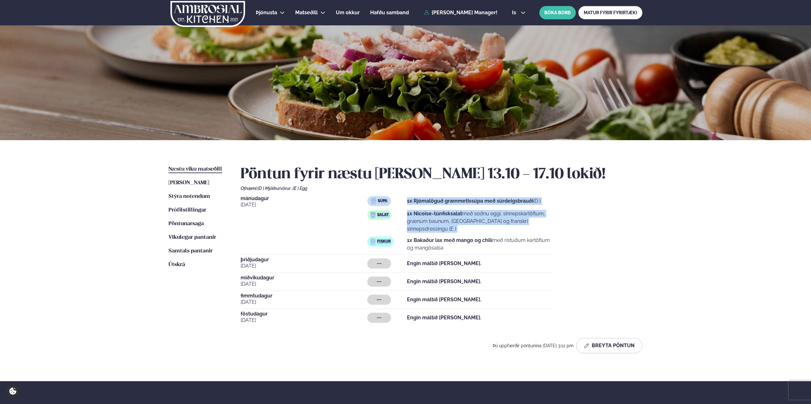 The width and height of the screenshot is (811, 404). Describe the element at coordinates (304, 296) in the screenshot. I see `span: fimmtudagur` at that location.